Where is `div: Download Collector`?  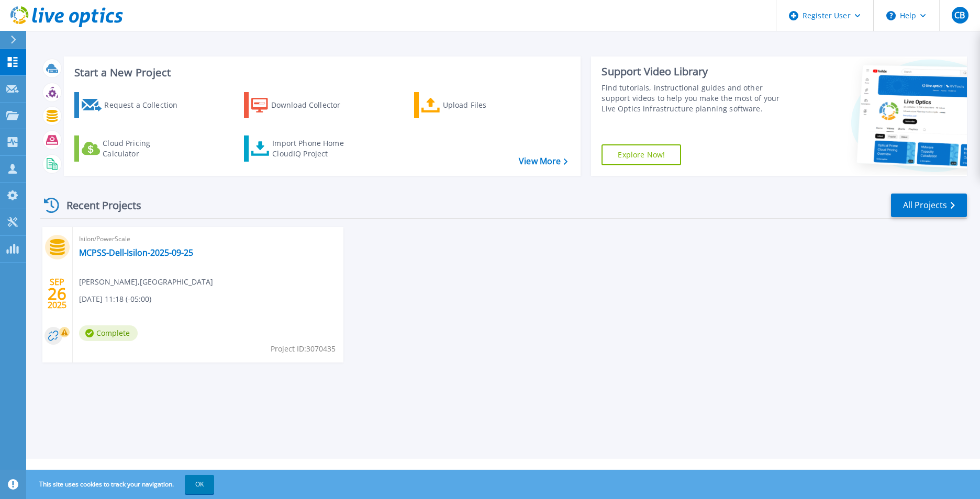 div: Download Collector is located at coordinates (313, 105).